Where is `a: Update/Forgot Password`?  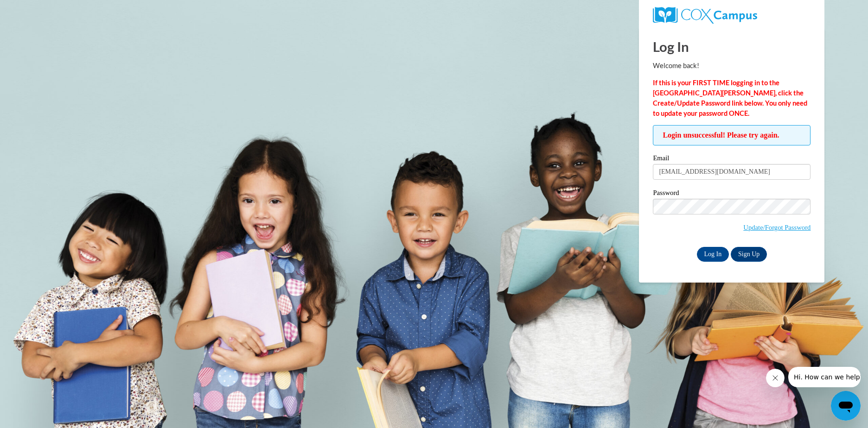 a: Update/Forgot Password is located at coordinates (776, 227).